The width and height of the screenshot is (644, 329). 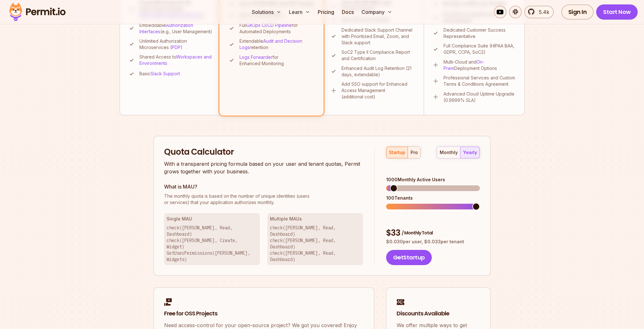 I want to click on a: Authorization Interfaces, so click(x=167, y=28).